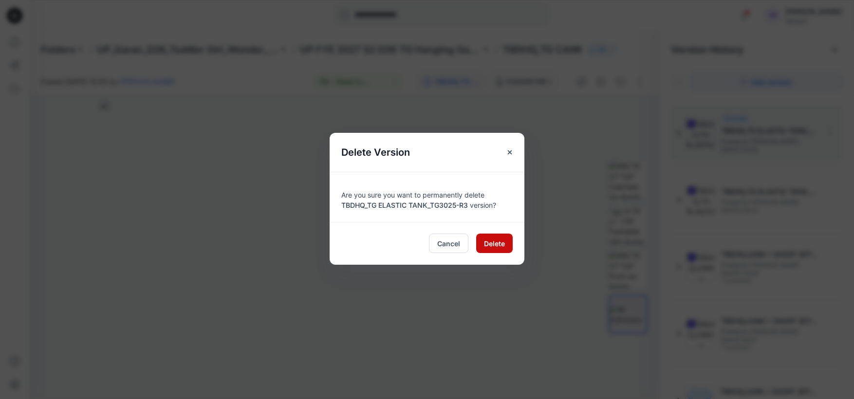 This screenshot has width=854, height=399. Describe the element at coordinates (375, 152) in the screenshot. I see `h5: Delete Version` at that location.